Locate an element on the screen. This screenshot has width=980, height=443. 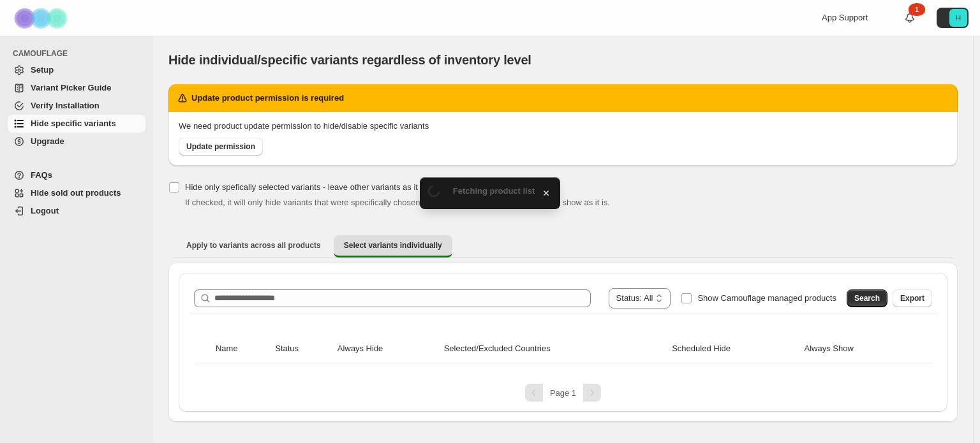
span: Upgrade is located at coordinates (48, 141).